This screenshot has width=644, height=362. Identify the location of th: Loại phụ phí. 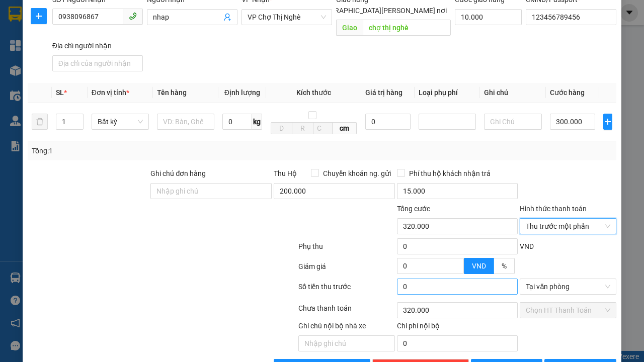
(447, 93).